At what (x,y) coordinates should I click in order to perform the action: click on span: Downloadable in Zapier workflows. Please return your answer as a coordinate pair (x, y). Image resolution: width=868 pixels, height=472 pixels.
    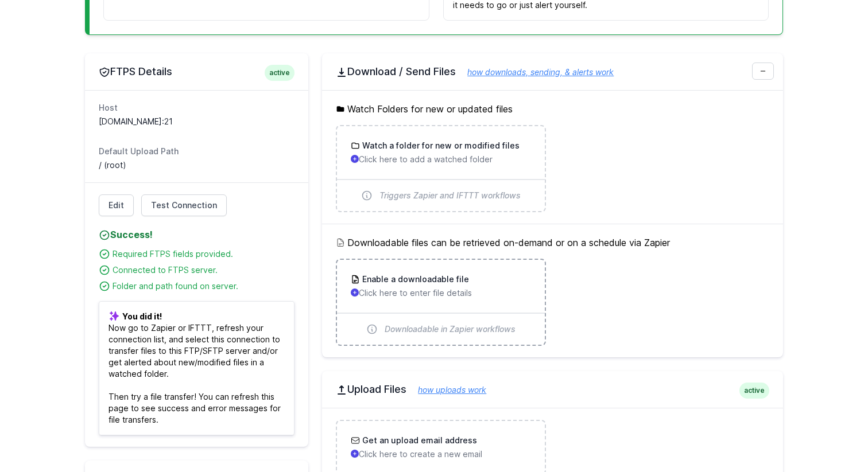
    Looking at the image, I should click on (450, 329).